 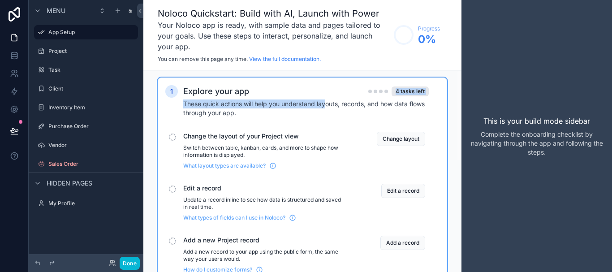 What do you see at coordinates (86, 145) in the screenshot?
I see `a: Vendor` at bounding box center [86, 145].